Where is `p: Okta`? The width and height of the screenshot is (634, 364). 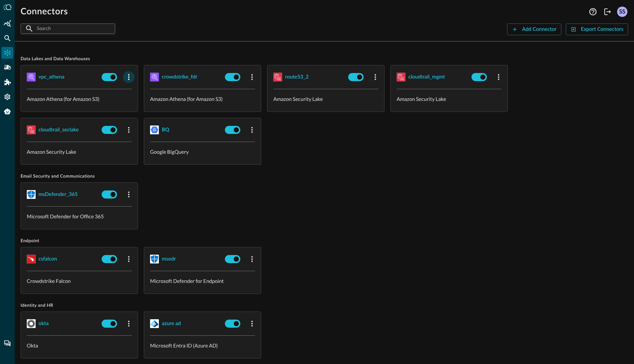
p: Okta is located at coordinates (79, 345).